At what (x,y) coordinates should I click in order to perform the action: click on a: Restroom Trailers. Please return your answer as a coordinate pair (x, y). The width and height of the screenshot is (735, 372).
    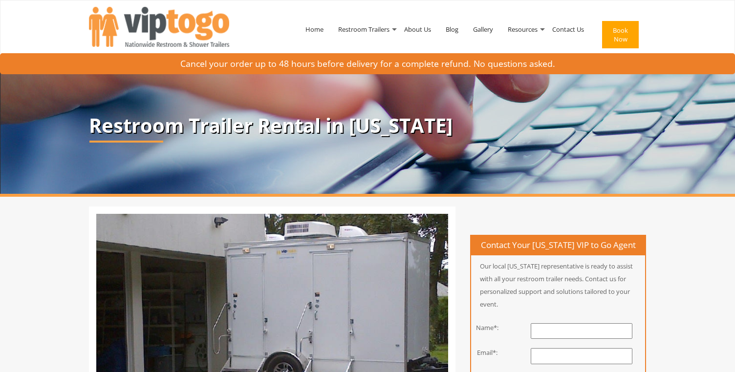
    Looking at the image, I should click on (364, 29).